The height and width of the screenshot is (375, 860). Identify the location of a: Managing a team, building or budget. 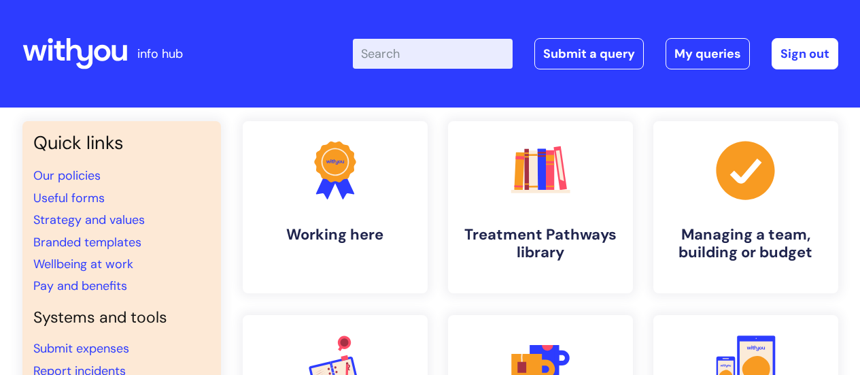
(746, 207).